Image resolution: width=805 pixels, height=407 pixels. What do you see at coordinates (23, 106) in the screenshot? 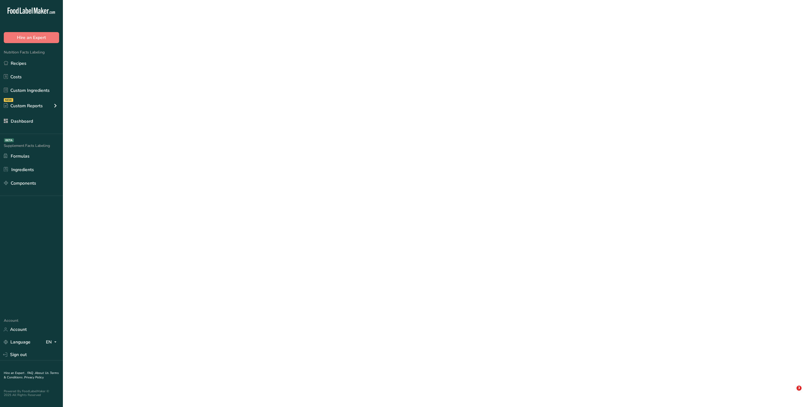
I see `div: Custom Reports` at bounding box center [23, 106].